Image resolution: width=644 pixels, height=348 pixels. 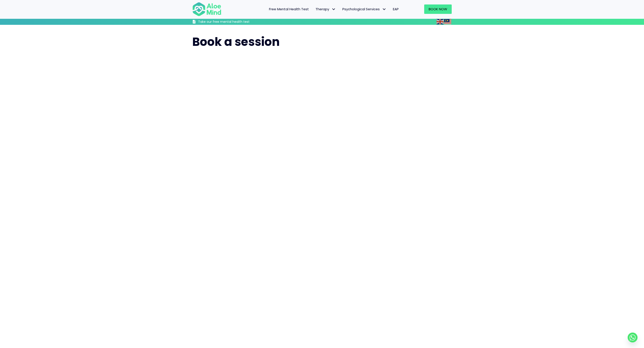 What do you see at coordinates (448, 22) in the screenshot?
I see `img: ms` at bounding box center [448, 22].